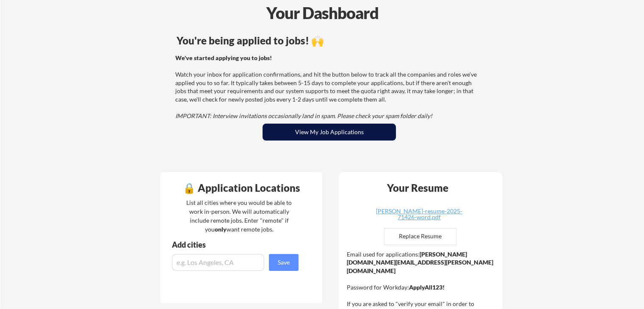 The image size is (644, 309). Describe the element at coordinates (426, 287) in the screenshot. I see `strong: ApplyAll123!` at that location.